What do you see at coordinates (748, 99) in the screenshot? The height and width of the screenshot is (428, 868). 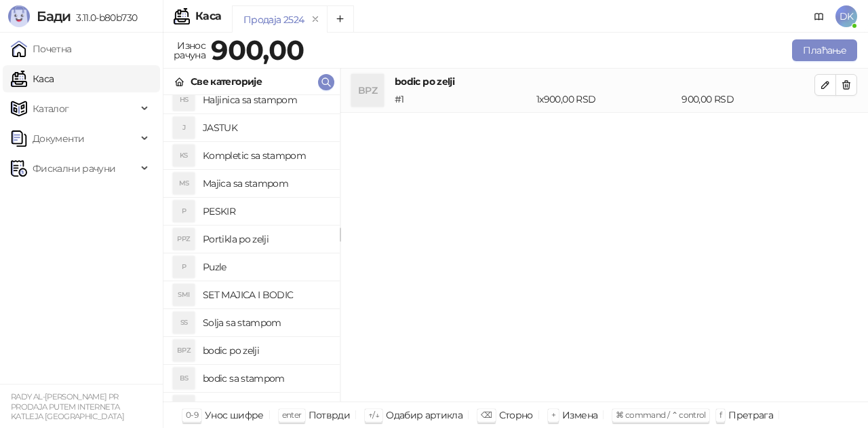 I see `div: 900,00 RSD` at bounding box center [748, 99].